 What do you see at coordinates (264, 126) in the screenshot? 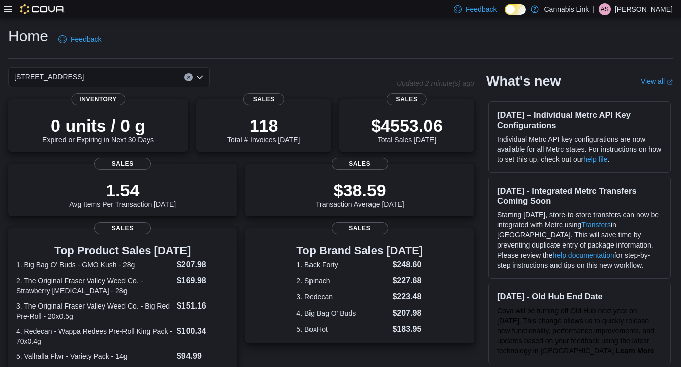
I see `p: 118` at bounding box center [264, 126].